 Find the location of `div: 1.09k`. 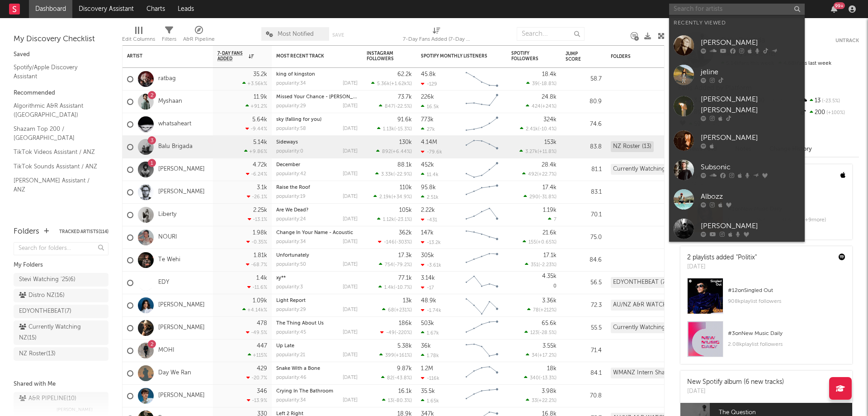

div: 1.09k is located at coordinates (260, 301).